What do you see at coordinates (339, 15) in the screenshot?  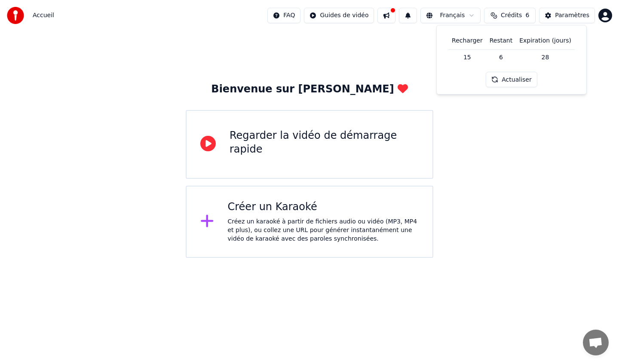 I see `button: Guides de vidéo` at bounding box center [339, 15].